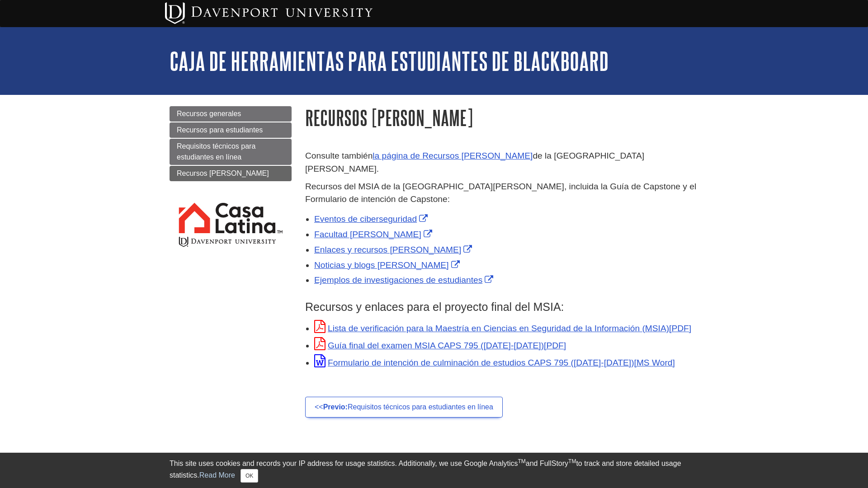  Describe the element at coordinates (335, 407) in the screenshot. I see `strong: Previo:` at that location.